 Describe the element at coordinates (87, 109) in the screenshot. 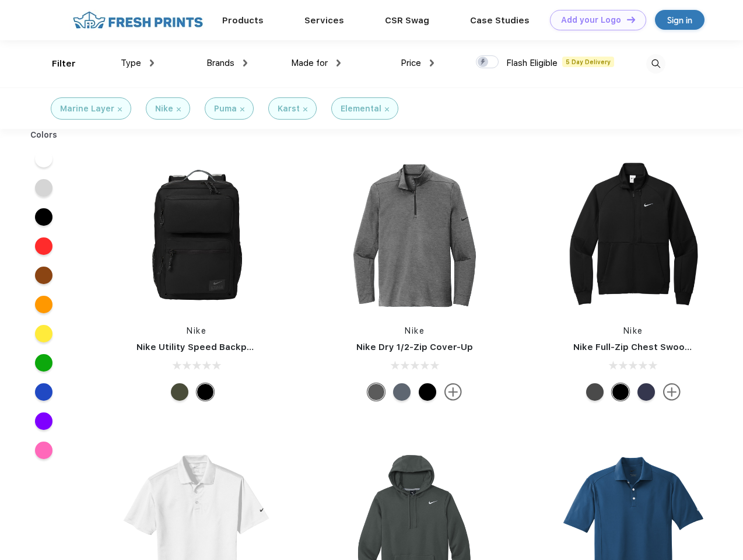

I see `div: Marine Layer` at that location.